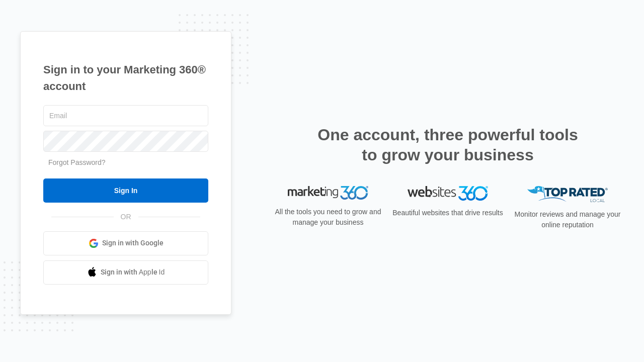 This screenshot has height=362, width=644. I want to click on input: Email, so click(126, 116).